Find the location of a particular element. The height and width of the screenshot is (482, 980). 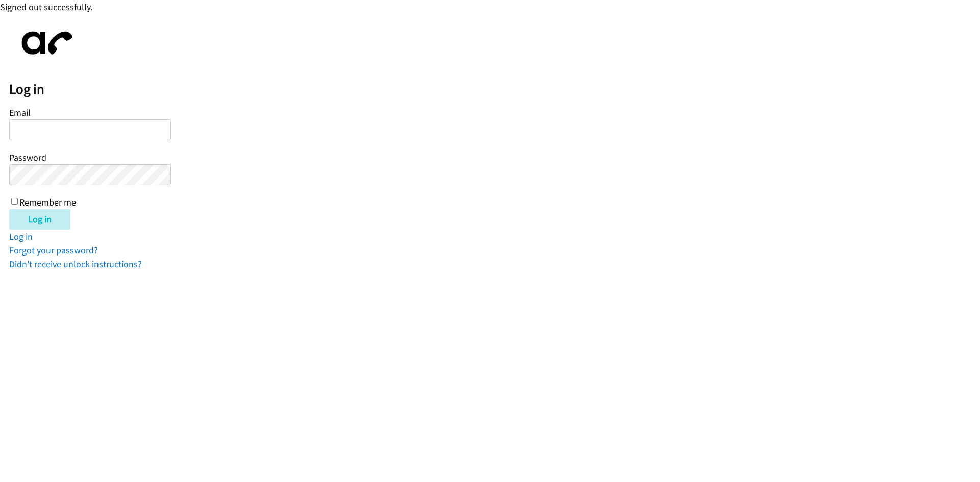

input: Log in is located at coordinates (40, 220).